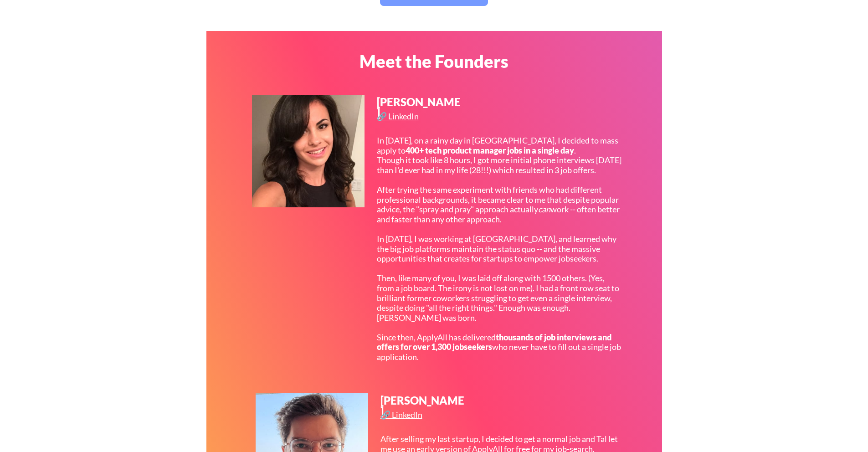 This screenshot has height=452, width=868. I want to click on em: can, so click(544, 209).